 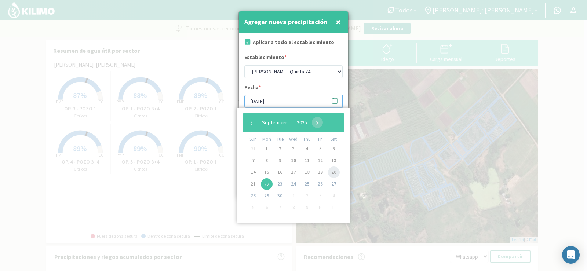 I want to click on button: September, so click(x=275, y=123).